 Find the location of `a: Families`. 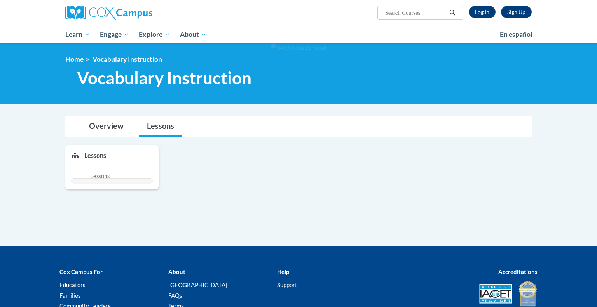

a: Families is located at coordinates (70, 296).